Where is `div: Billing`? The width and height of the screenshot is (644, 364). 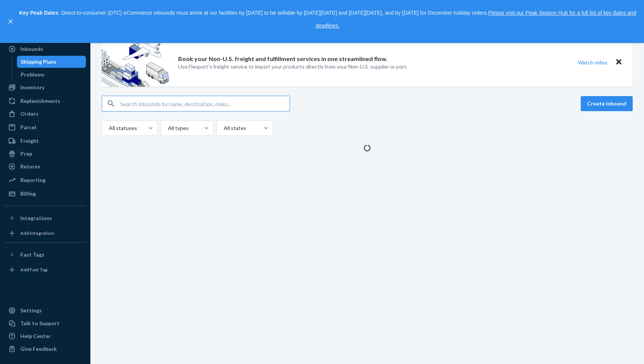
div: Billing is located at coordinates (28, 194).